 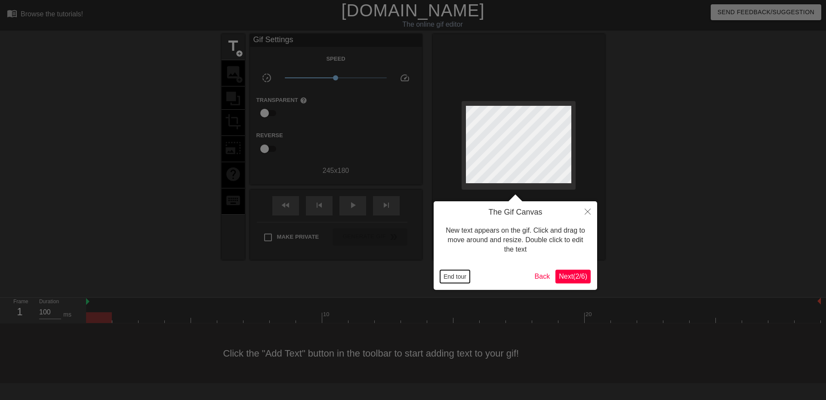 I want to click on div: New text appears on the gif. Click and drag to move around and resize. Double click to edit the text, so click(x=515, y=240).